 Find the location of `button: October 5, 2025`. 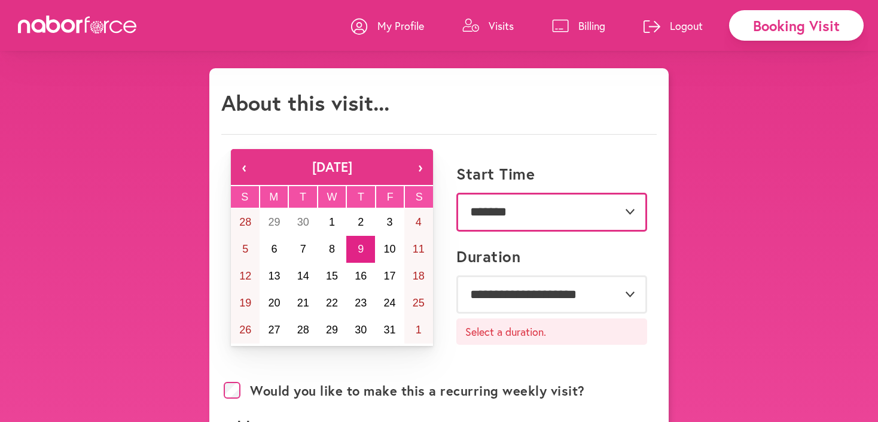

button: October 5, 2025 is located at coordinates (245, 249).